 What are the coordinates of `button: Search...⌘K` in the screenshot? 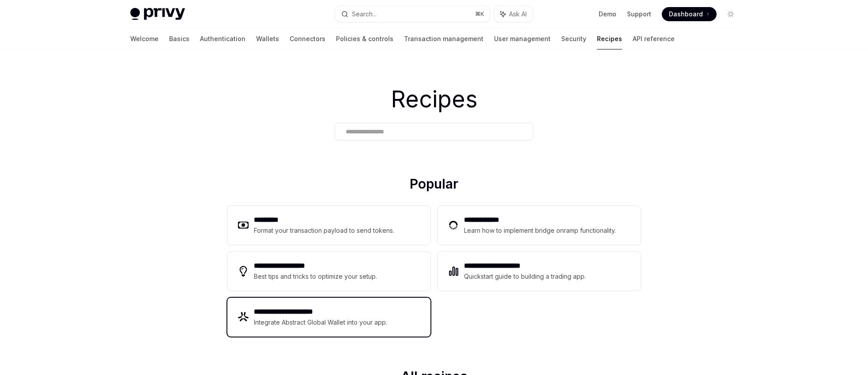 It's located at (412, 14).